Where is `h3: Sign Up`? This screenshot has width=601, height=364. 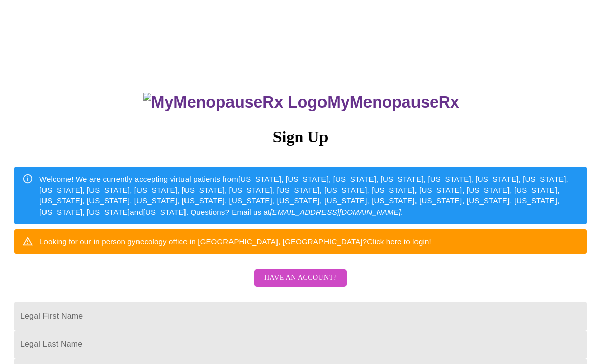
h3: Sign Up is located at coordinates (300, 136).